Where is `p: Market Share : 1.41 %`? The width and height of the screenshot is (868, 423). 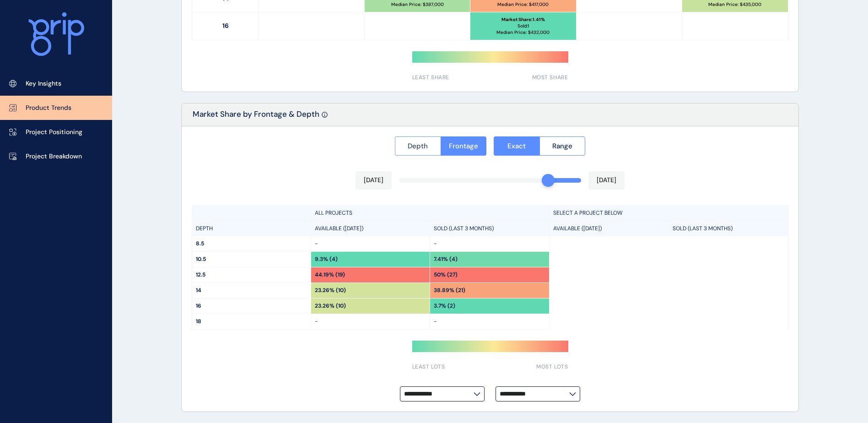 p: Market Share : 1.41 % is located at coordinates (523, 20).